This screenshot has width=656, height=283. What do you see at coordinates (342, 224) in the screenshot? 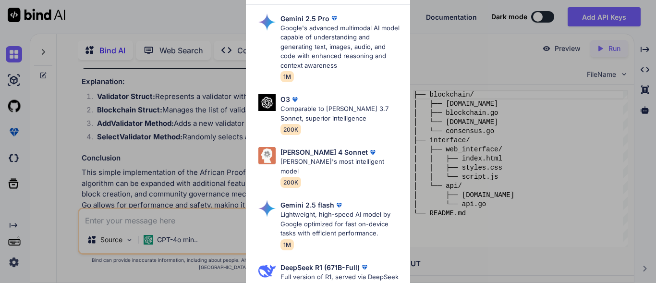
I see `p: Lightweight, high-speed AI model by Google optimized for fast on-device tasks with efficient perf...` at bounding box center [342, 224].